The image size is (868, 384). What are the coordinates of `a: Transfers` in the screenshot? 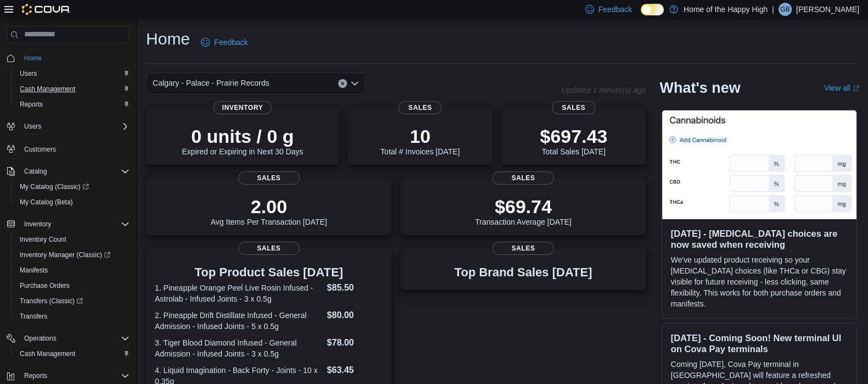 It's located at (33, 316).